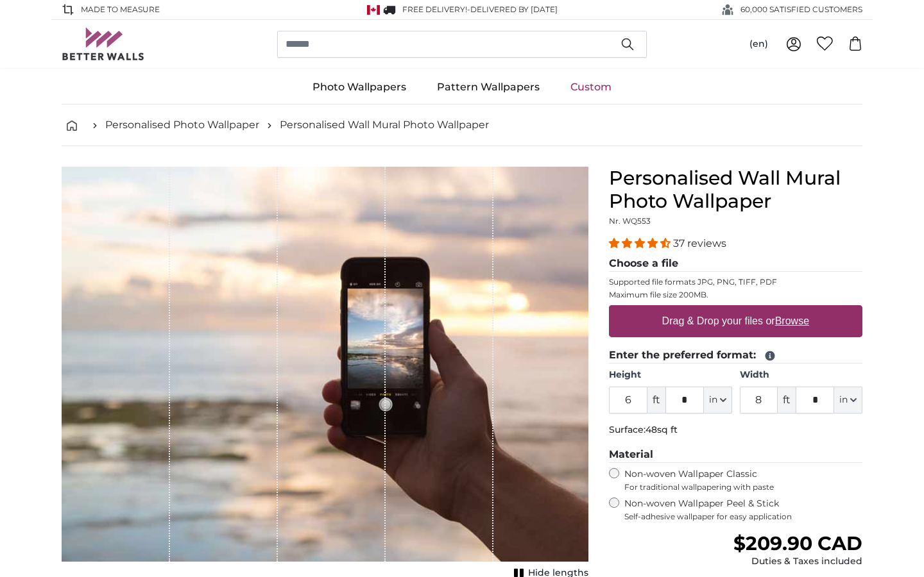 The image size is (924, 577). Describe the element at coordinates (735, 295) in the screenshot. I see `p: Maximum file size 200MB.` at that location.